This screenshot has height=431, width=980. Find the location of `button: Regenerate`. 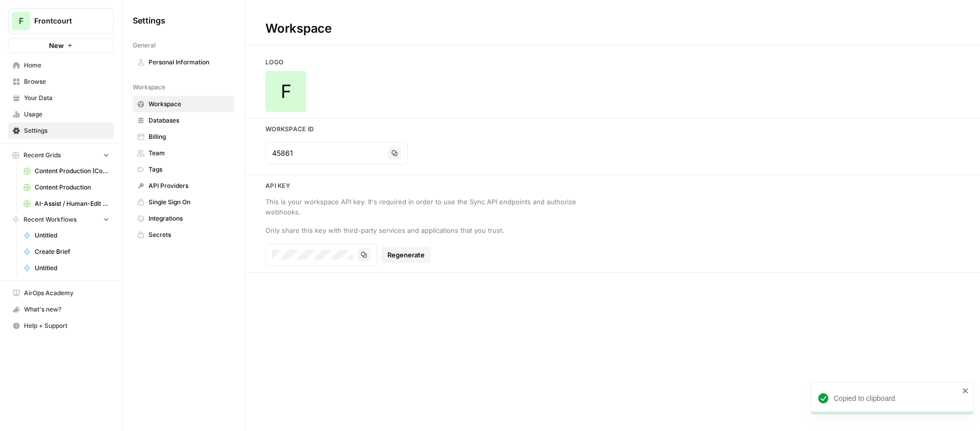

button: Regenerate is located at coordinates (406, 255).